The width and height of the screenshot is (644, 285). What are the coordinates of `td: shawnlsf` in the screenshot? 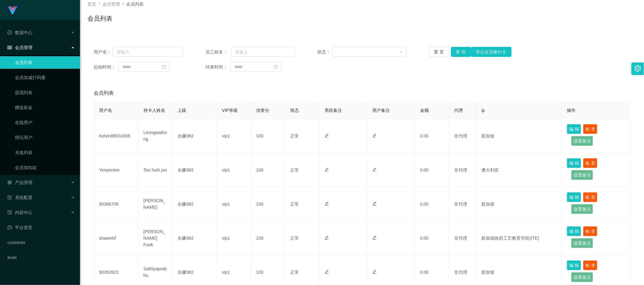 It's located at (116, 238).